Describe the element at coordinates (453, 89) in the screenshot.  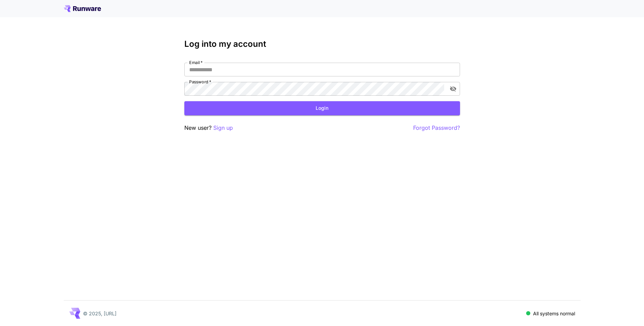
I see `button: toggle password visibility` at that location.